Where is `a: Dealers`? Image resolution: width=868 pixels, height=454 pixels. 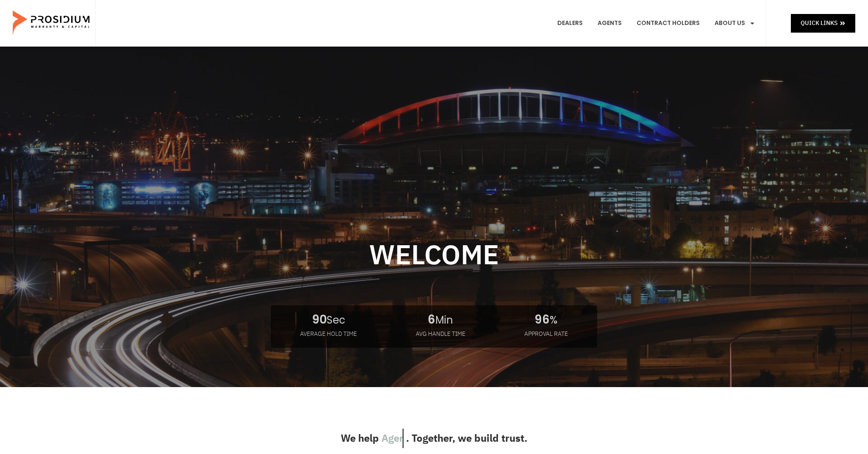 a: Dealers is located at coordinates (570, 23).